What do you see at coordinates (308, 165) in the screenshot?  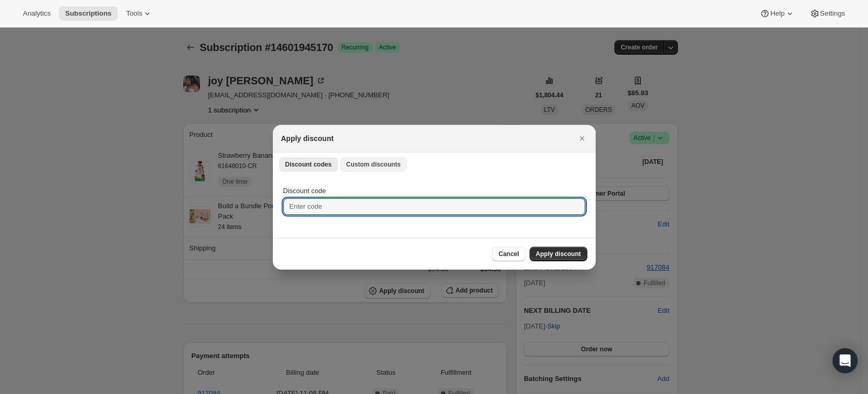 I see `button: Discount codes` at bounding box center [308, 165].